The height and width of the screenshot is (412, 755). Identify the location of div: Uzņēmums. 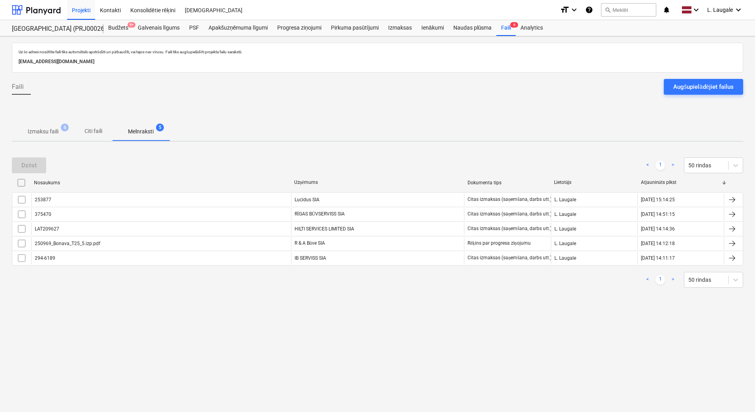
(378, 183).